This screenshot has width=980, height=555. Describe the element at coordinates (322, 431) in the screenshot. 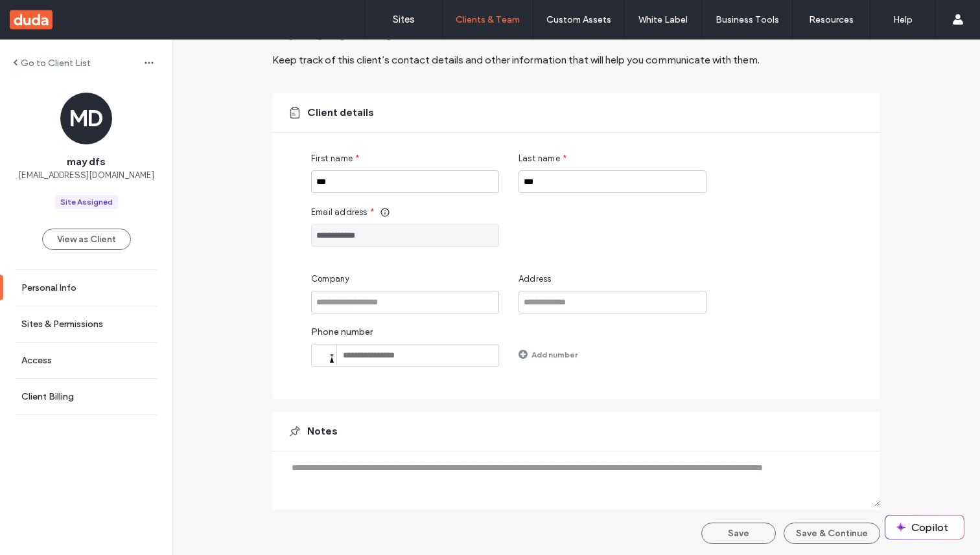

I see `span: Notes` at that location.